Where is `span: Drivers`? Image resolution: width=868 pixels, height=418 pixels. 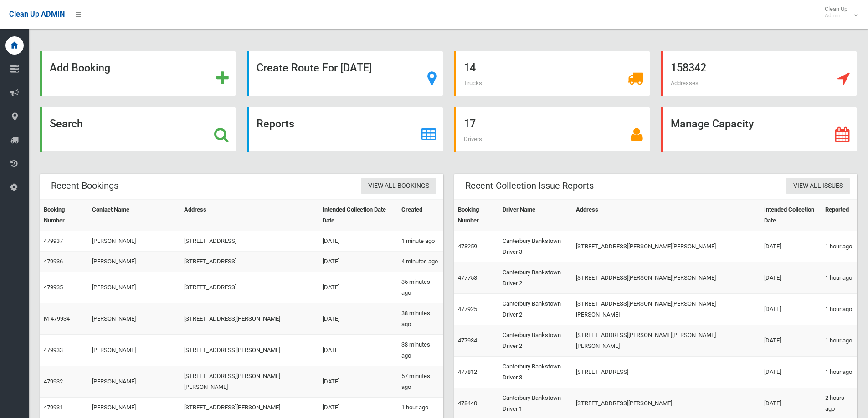
span: Drivers is located at coordinates (473, 139).